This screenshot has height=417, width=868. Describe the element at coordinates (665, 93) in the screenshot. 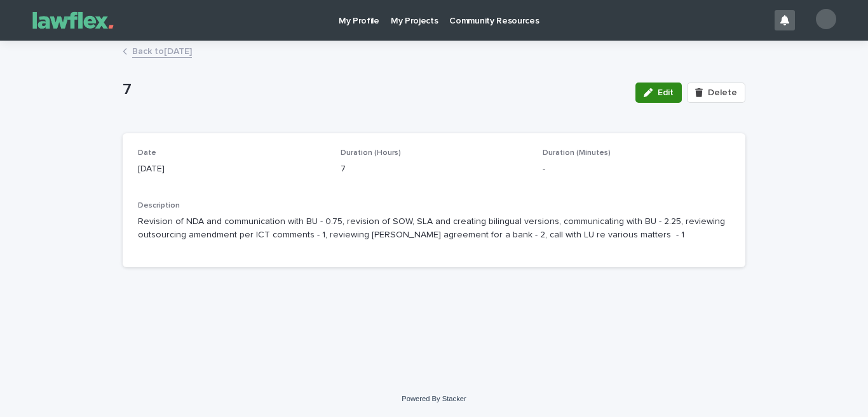

I see `span: Edit` at that location.